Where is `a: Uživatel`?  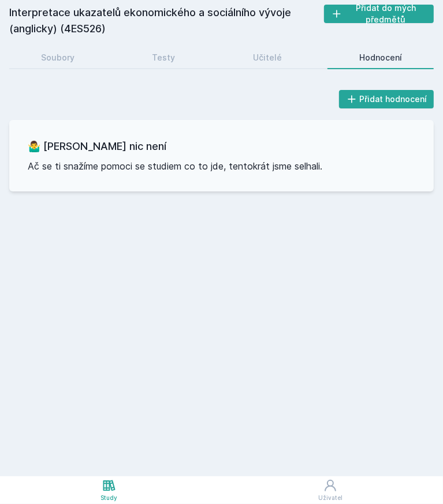
a: Uživatel is located at coordinates (330, 491).